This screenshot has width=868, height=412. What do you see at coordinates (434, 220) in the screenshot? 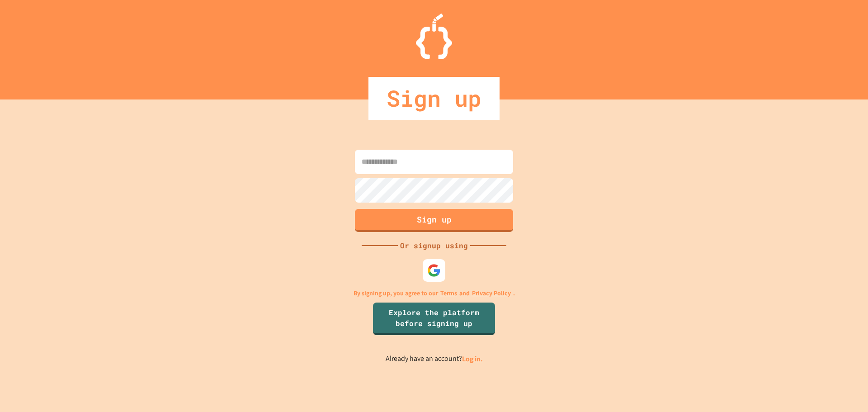
I see `button: Sign up` at bounding box center [434, 220].